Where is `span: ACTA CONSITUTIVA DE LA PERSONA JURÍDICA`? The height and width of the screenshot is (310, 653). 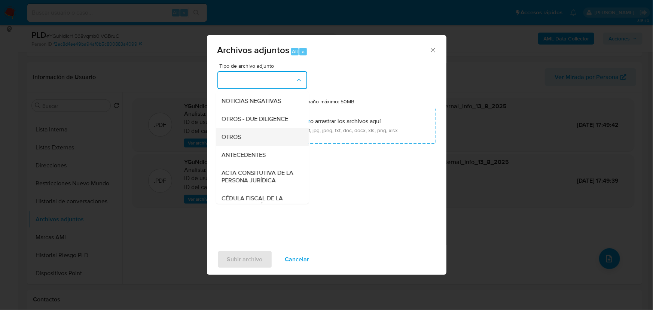 span: ACTA CONSITUTIVA DE LA PERSONA JURÍDICA is located at coordinates (260, 177).